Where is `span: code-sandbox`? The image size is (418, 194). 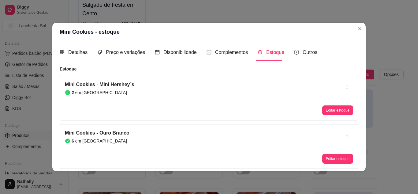
span: code-sandbox is located at coordinates (260, 52).